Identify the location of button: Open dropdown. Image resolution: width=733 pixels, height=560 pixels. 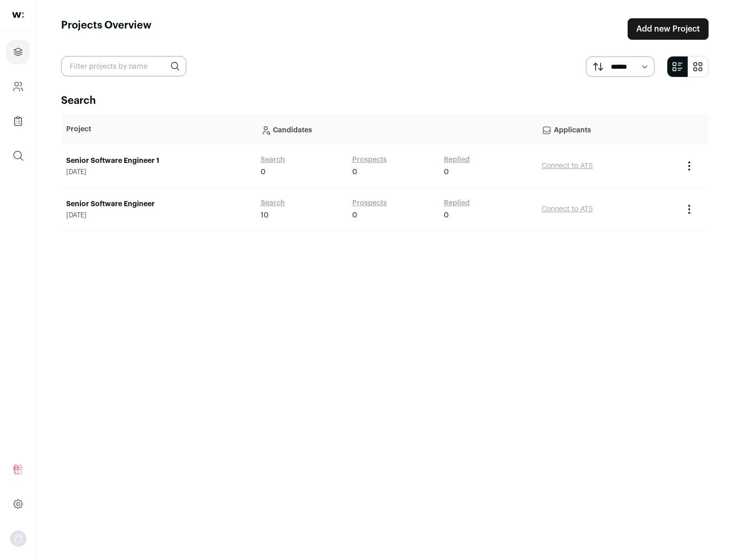
(19, 539).